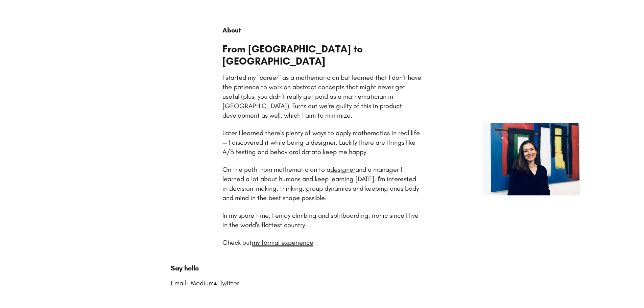 The height and width of the screenshot is (308, 644). Describe the element at coordinates (321, 183) in the screenshot. I see `p: On the path from mathematician to a and a manager I learned a lot about humans and keep learning ...` at that location.